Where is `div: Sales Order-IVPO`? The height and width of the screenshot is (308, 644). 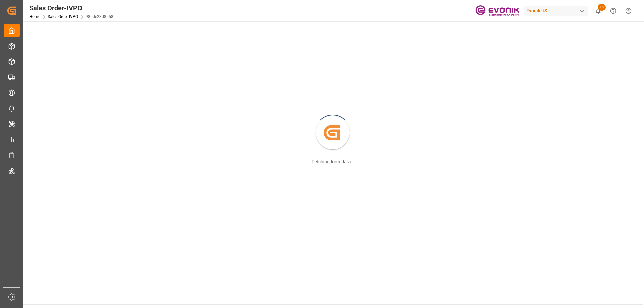 div: Sales Order-IVPO is located at coordinates (71, 8).